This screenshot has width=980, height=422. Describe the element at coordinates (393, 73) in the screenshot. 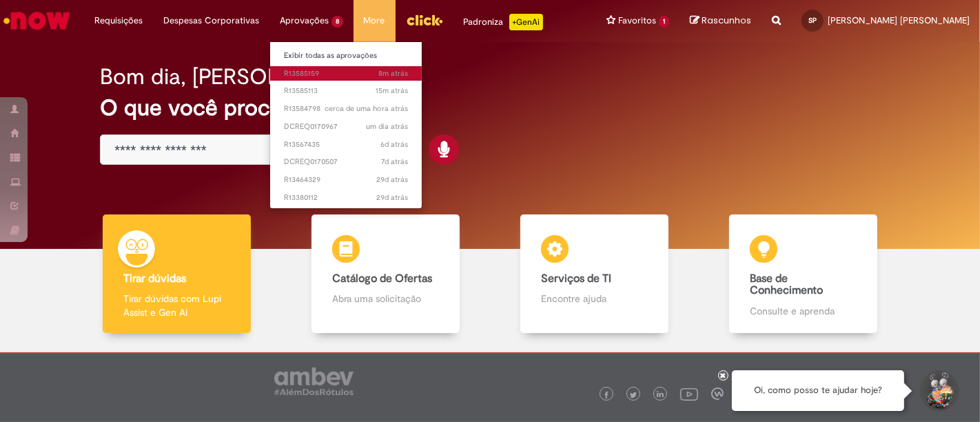

I see `time: 01/10/2025 10:54:23` at that location.